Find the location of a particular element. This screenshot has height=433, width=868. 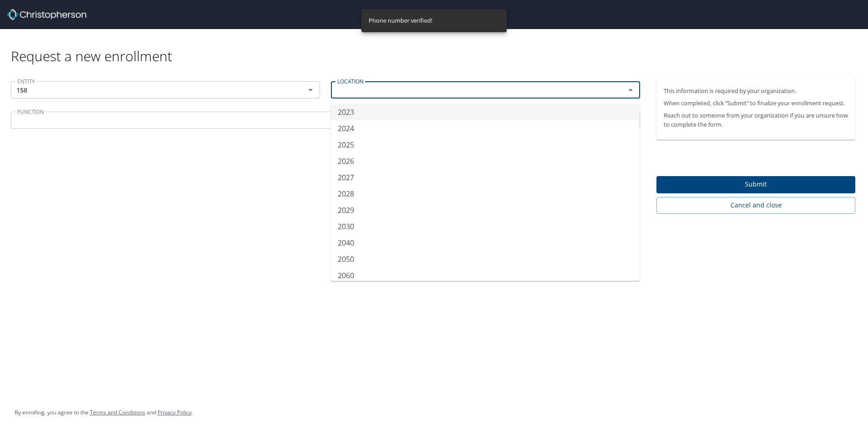

li: 2030 is located at coordinates (484, 226).